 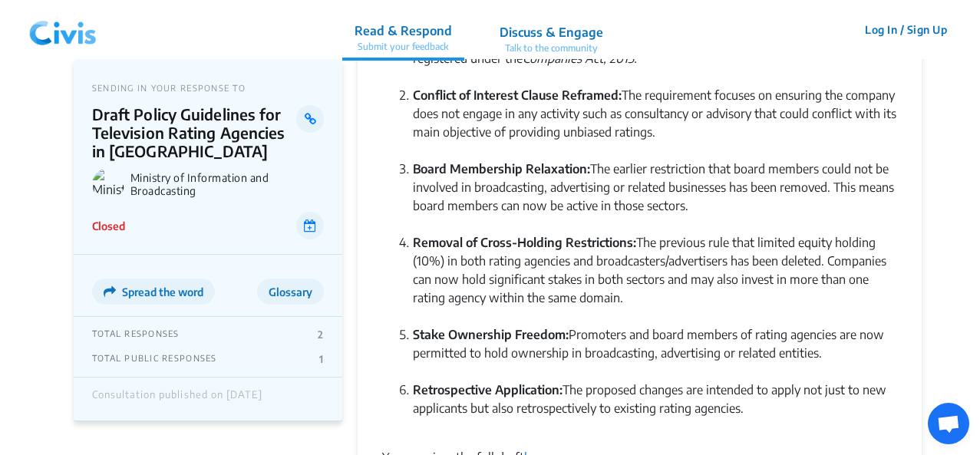 What do you see at coordinates (208, 88) in the screenshot?
I see `p: SENDING IN YOUR RESPONSE TO` at bounding box center [208, 88].